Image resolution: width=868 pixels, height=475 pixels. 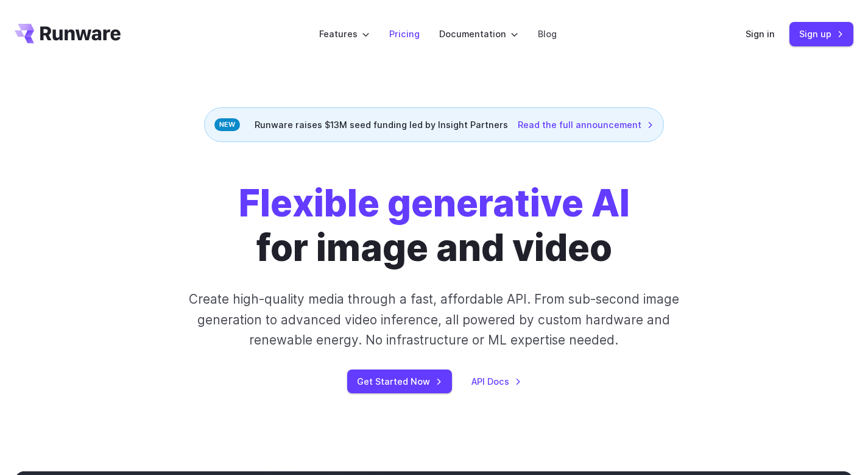 I want to click on div: Runware raises $13M seed funding led by Insight Partners, so click(x=434, y=125).